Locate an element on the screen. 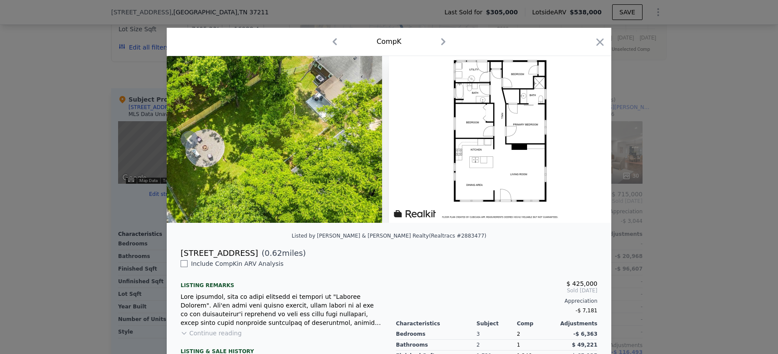 The image size is (778, 354). button: Continue reading is located at coordinates (211, 333).